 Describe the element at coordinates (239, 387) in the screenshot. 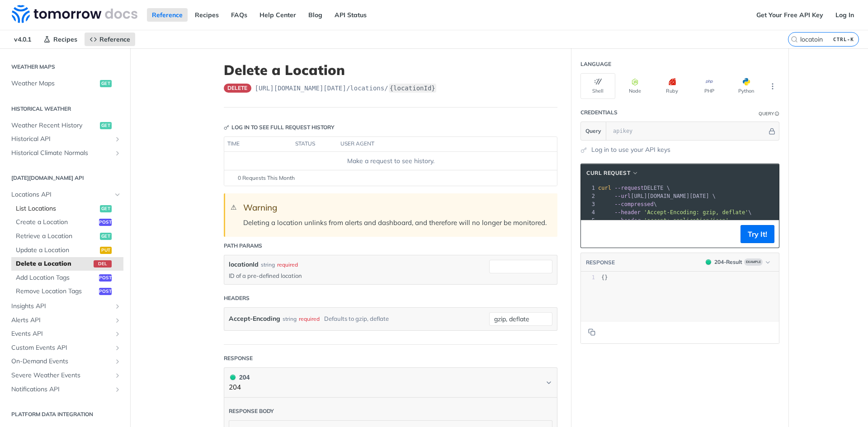

I see `p: 204` at that location.